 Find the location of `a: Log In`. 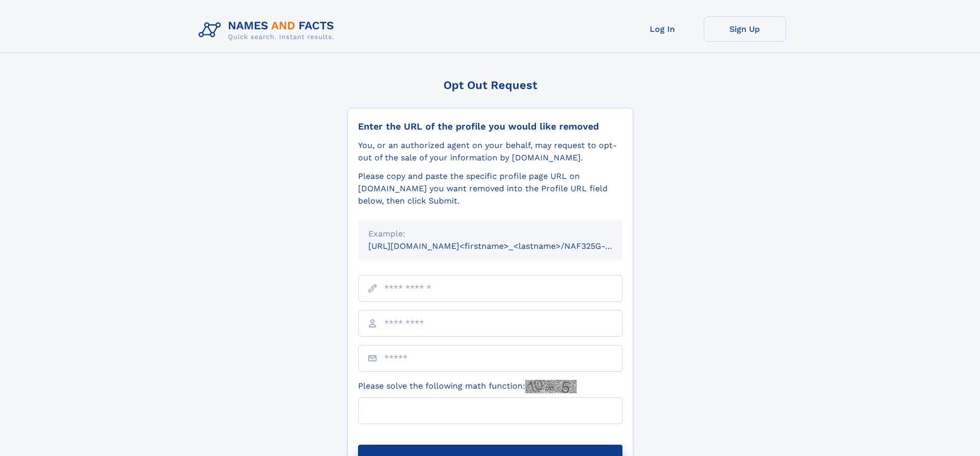

a: Log In is located at coordinates (663, 29).